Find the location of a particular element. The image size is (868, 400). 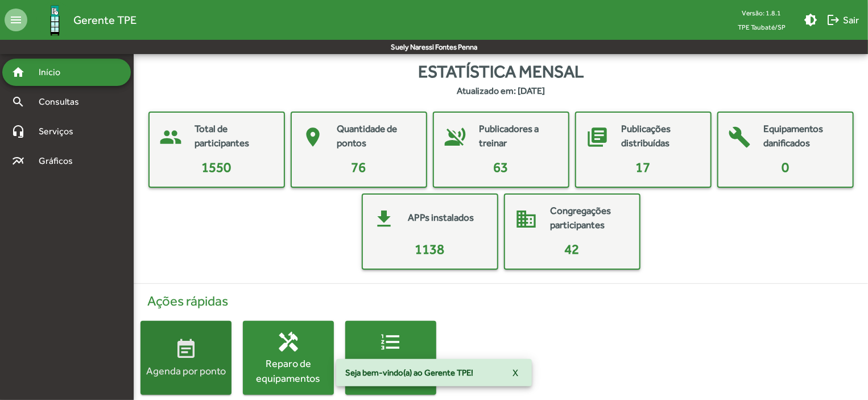

mat-icon: search is located at coordinates (18, 102).